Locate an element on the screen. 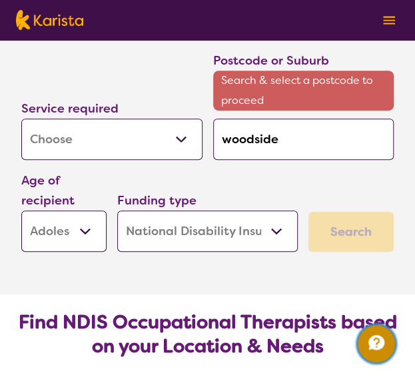  span: Search & select a postcode to proceed is located at coordinates (304, 91).